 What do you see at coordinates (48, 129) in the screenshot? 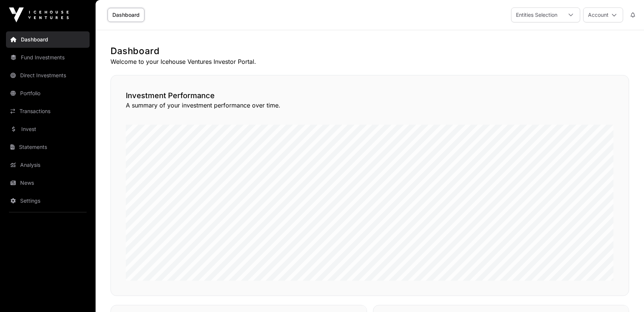
I see `a: Invest` at bounding box center [48, 129].